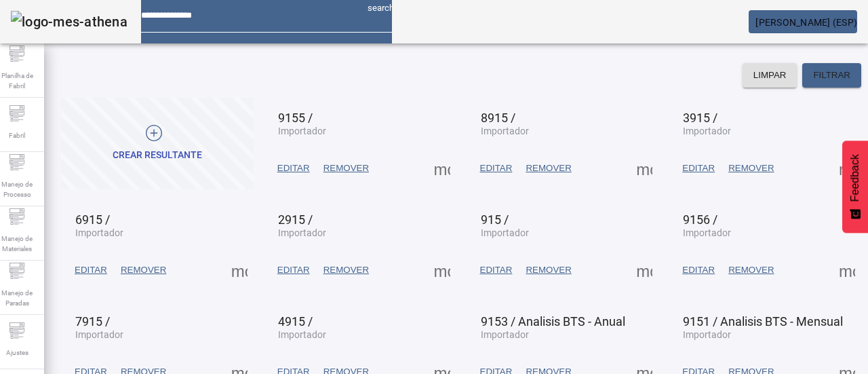 The image size is (868, 374). I want to click on span: 3915 /, so click(699, 118).